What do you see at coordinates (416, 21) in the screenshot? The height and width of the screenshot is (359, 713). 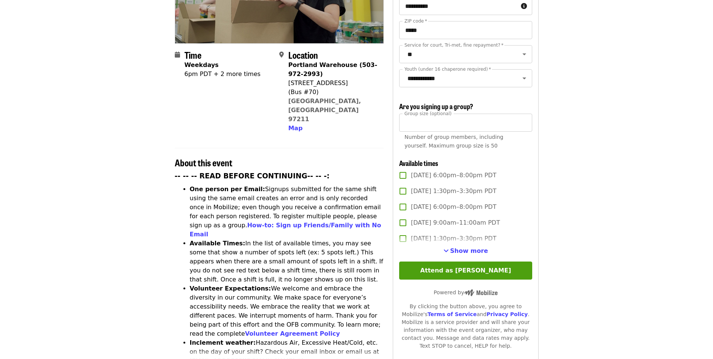 I see `label: ZIP code` at bounding box center [416, 21].